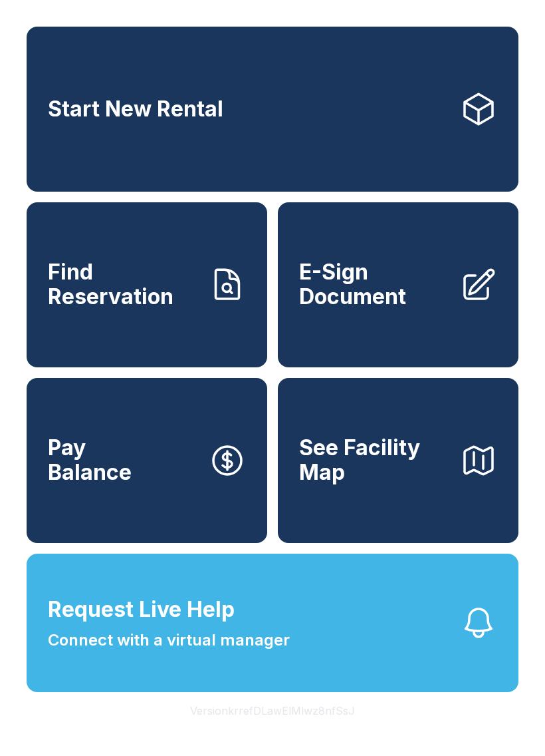 The image size is (545, 756). Describe the element at coordinates (136, 109) in the screenshot. I see `span: Start New Rental` at that location.